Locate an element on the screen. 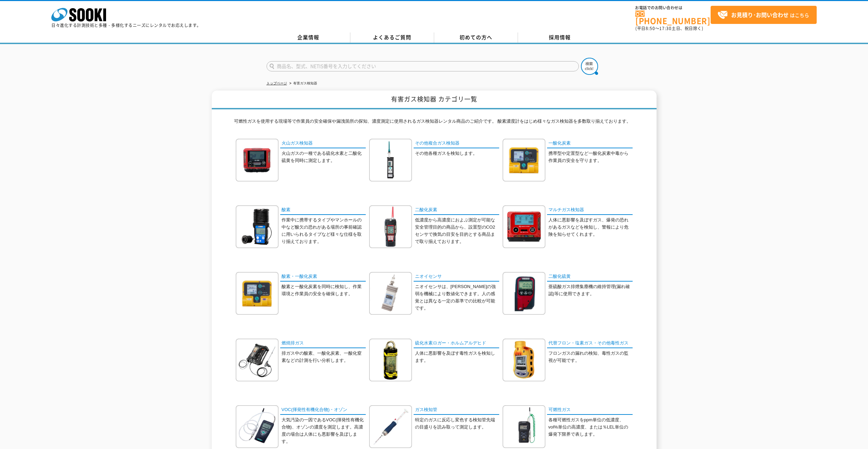 This screenshot has height=449, width=868. p: 人体に悪影響を及ぼすガス、爆発の恐れがあるガスなどを検知し、警報により危険を知らせてくれます。 is located at coordinates (591, 227).